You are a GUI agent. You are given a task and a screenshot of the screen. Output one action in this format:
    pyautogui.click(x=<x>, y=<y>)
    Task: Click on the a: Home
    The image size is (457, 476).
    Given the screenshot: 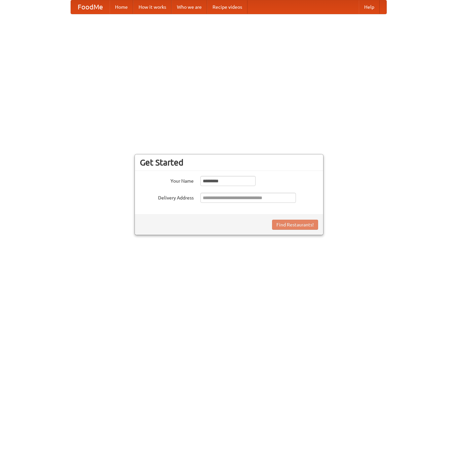 What is the action you would take?
    pyautogui.click(x=121, y=7)
    